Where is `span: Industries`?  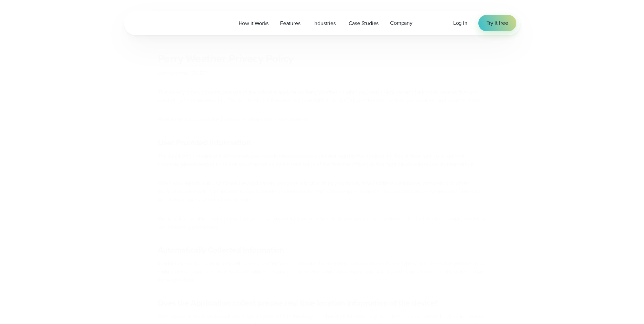
span: Industries is located at coordinates (324, 24).